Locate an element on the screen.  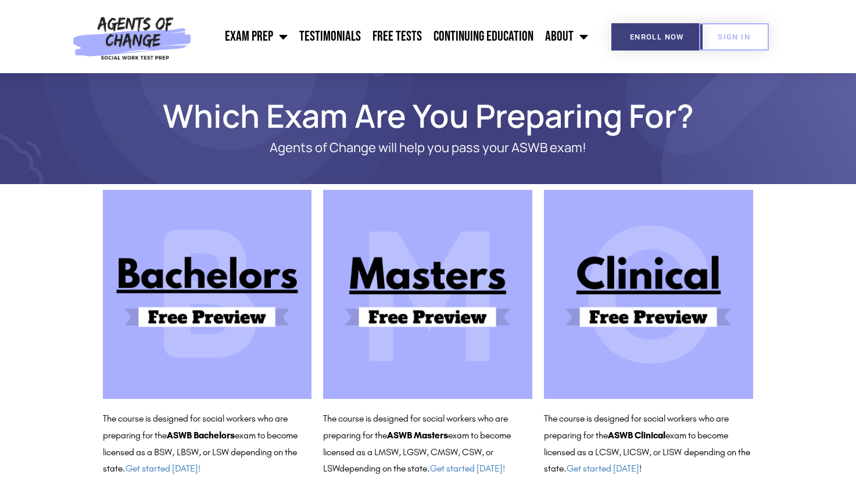
a: About is located at coordinates (567, 37).